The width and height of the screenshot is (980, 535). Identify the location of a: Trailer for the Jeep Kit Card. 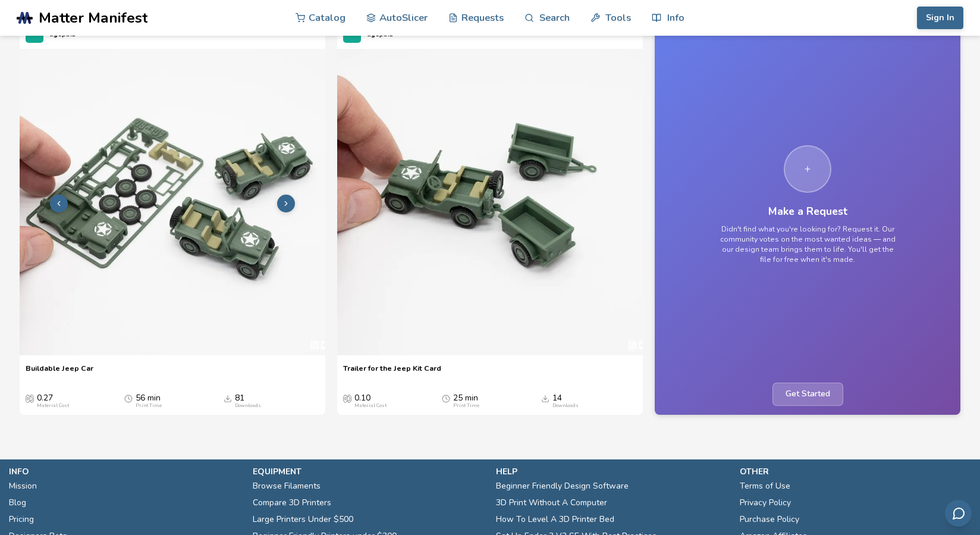
(392, 373).